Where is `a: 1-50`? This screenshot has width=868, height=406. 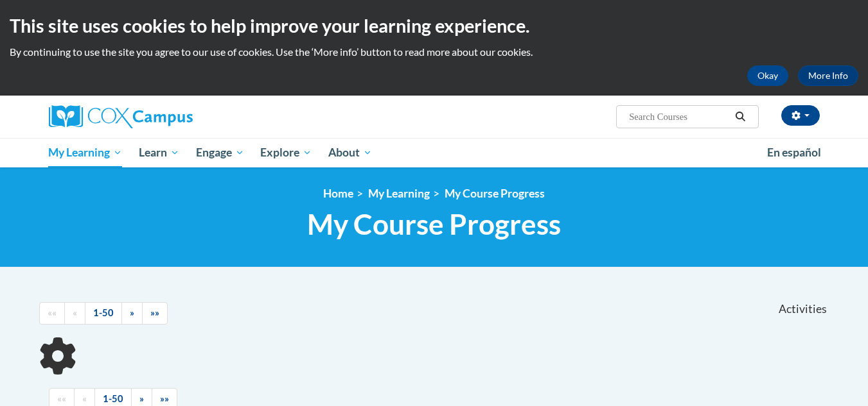
a: 1-50 is located at coordinates (104, 313).